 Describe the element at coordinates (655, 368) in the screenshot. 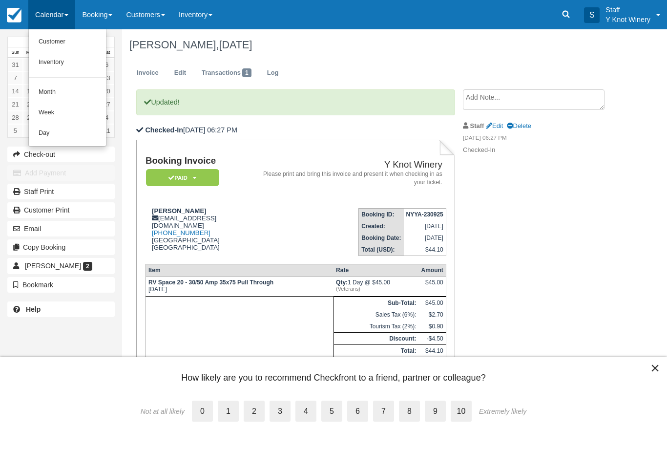

I see `button: Close` at that location.